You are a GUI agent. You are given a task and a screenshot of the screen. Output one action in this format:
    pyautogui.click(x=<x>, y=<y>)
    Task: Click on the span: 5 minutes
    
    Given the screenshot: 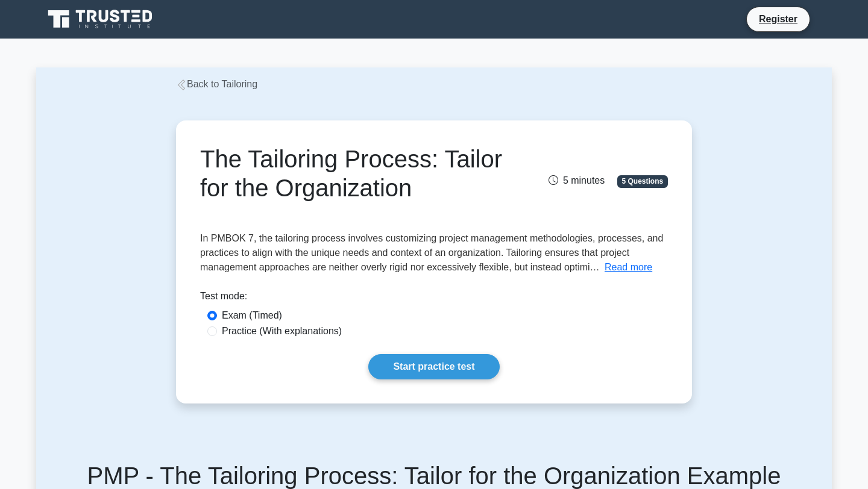 What is the action you would take?
    pyautogui.click(x=576, y=180)
    